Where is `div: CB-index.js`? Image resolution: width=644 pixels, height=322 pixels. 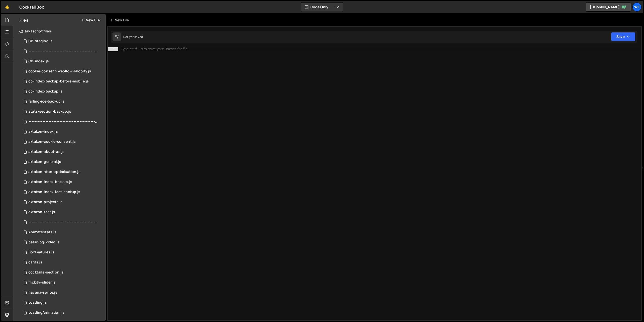
div: CB-index.js is located at coordinates (39, 61).